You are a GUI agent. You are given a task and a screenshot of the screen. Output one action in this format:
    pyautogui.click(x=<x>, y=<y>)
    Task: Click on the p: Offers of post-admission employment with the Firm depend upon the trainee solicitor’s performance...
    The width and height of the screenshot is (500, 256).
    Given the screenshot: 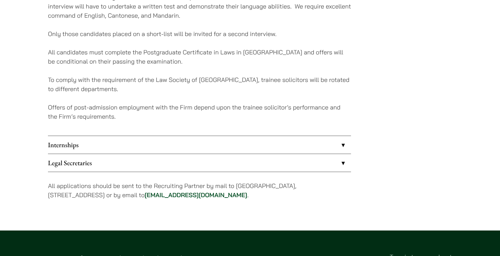 What is the action you would take?
    pyautogui.click(x=199, y=112)
    